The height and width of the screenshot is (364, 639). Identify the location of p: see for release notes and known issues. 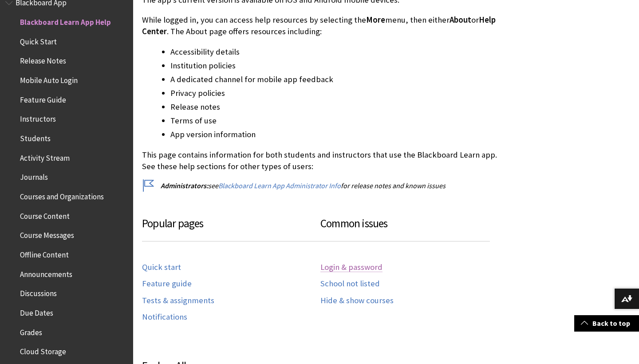
(321, 186).